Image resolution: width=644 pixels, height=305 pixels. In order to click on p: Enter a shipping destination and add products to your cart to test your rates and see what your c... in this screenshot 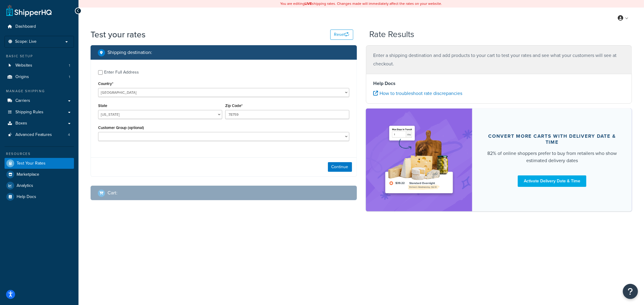, I will do `click(499, 60)`.